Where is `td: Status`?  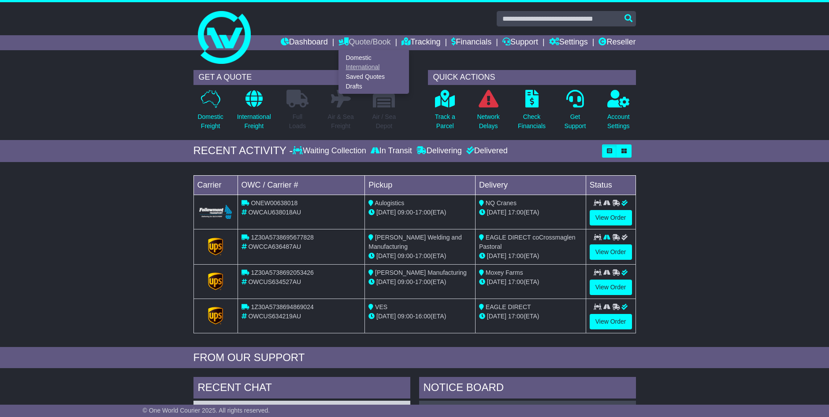
td: Status is located at coordinates (610, 185).